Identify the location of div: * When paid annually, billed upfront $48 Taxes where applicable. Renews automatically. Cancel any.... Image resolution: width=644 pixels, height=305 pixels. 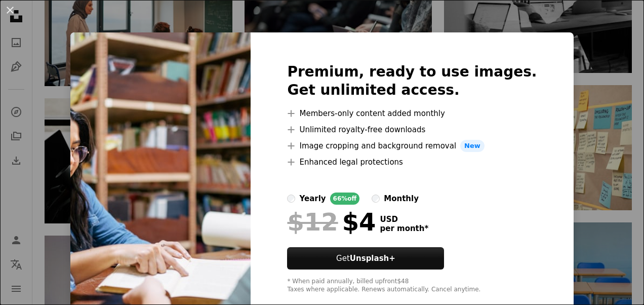
(412, 286).